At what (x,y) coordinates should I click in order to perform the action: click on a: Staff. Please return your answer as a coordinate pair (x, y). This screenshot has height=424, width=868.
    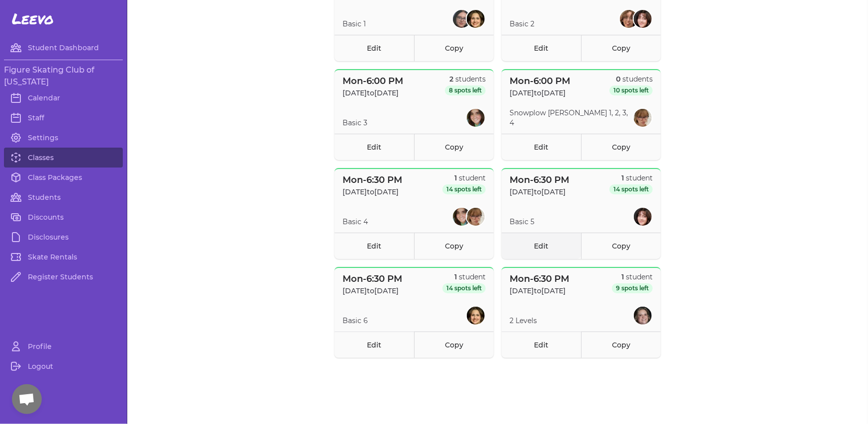
    Looking at the image, I should click on (63, 118).